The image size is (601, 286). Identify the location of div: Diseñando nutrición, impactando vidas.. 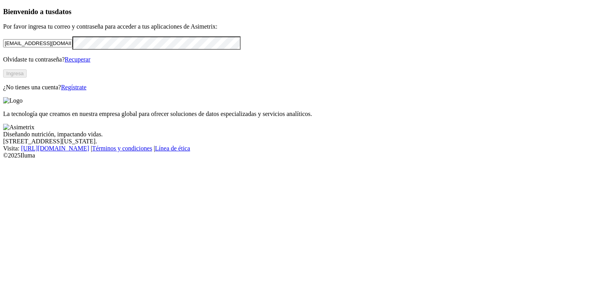
(301, 134).